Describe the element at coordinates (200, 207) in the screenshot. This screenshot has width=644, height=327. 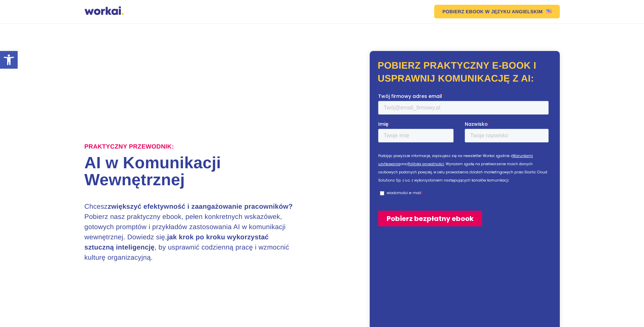
I see `strong: zwiększyć efektywność i zaangażowanie pracowników?` at that location.